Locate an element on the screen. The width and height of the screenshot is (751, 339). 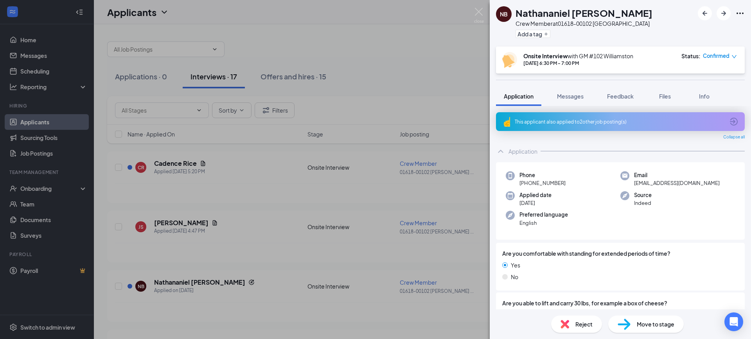
span: Collapse all is located at coordinates (734, 137).